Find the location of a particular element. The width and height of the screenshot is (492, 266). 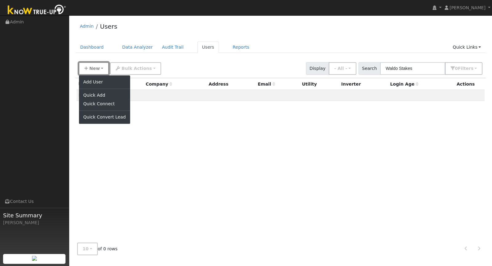

span: Email is located at coordinates (266, 84).